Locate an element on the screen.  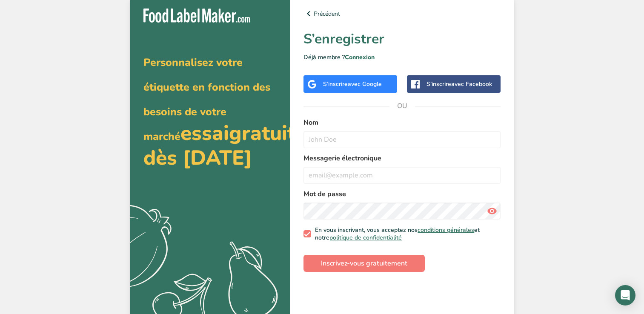
label: Messagerie électronique is located at coordinates (402, 158).